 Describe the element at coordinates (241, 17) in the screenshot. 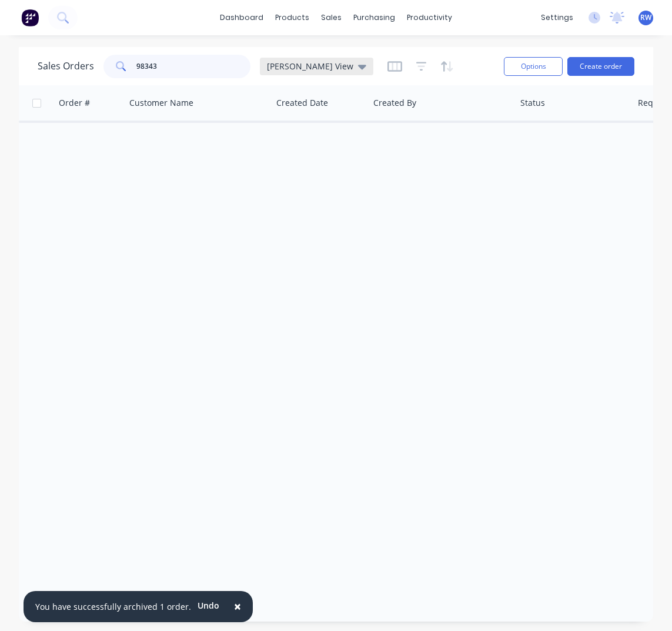

I see `a: dashboard` at that location.